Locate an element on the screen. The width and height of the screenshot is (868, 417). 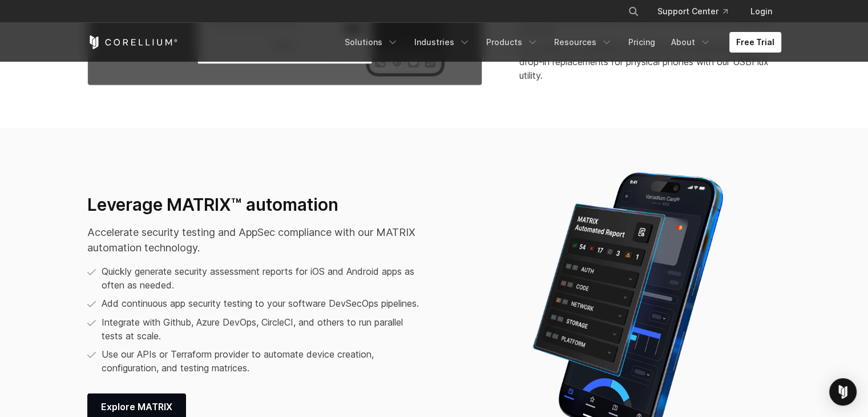
span: Use usbmux-compatible tools with our virtual devices as drop-in replacements for physical phones ... is located at coordinates (650, 62).